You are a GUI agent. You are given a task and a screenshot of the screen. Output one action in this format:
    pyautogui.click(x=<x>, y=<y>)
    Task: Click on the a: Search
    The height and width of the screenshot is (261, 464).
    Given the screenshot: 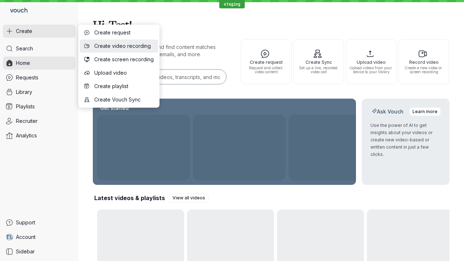 What is the action you would take?
    pyautogui.click(x=39, y=49)
    